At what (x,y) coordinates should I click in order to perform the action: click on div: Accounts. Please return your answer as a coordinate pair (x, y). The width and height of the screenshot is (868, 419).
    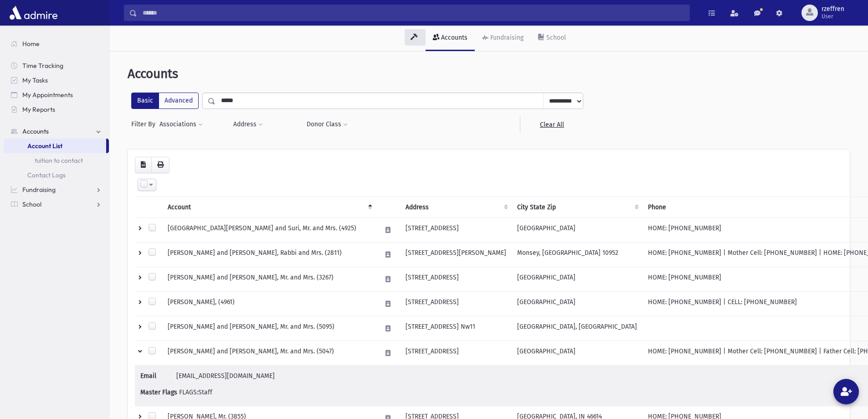
    Looking at the image, I should click on (453, 37).